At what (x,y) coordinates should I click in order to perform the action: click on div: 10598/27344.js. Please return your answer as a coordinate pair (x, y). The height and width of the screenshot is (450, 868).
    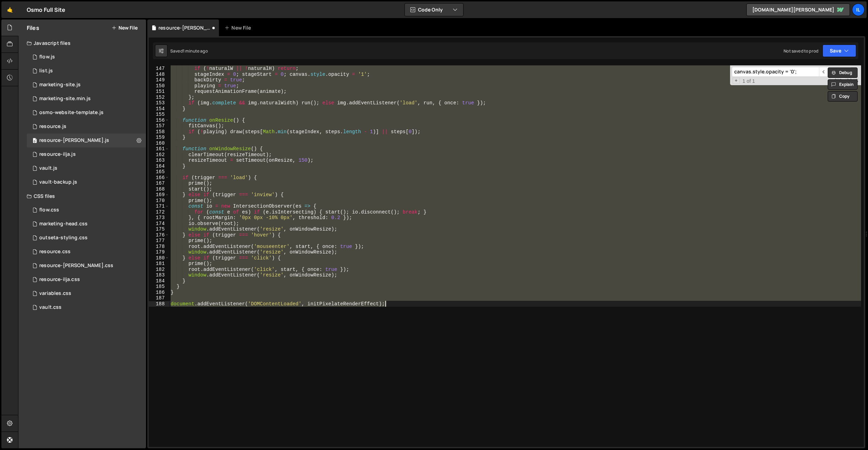
    Looking at the image, I should click on (86, 57).